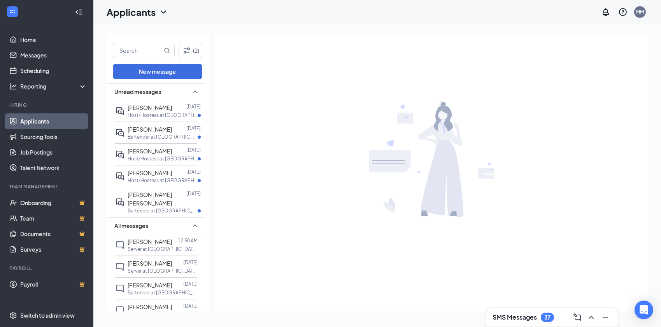  Describe the element at coordinates (53, 55) in the screenshot. I see `a: Messages` at that location.